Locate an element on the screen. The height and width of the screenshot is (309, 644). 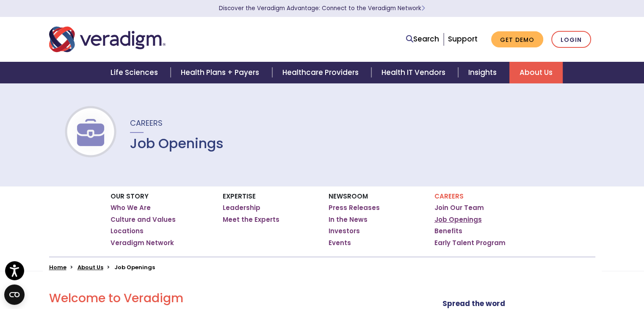
a: Leadership is located at coordinates (241, 208).